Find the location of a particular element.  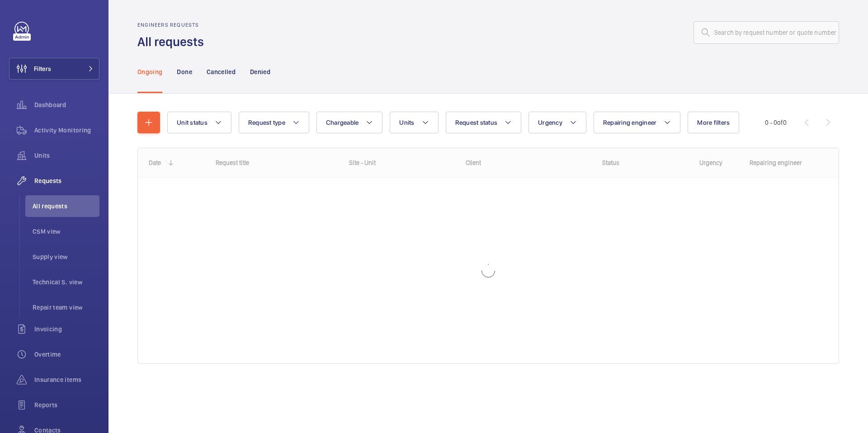

input: Search by request number or quote number is located at coordinates (766, 33).